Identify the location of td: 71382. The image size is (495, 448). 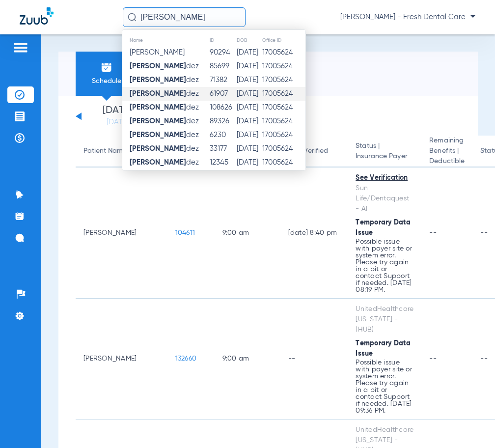
(223, 80).